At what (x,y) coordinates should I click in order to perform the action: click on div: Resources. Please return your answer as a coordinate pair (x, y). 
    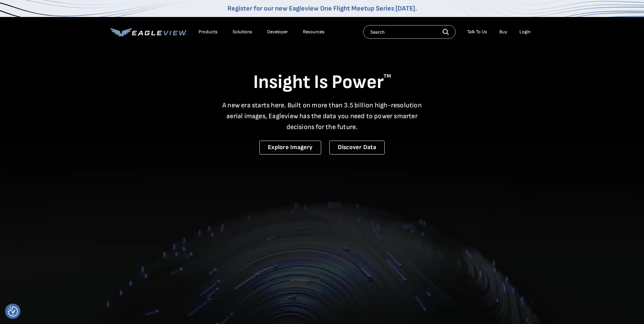
    Looking at the image, I should click on (314, 32).